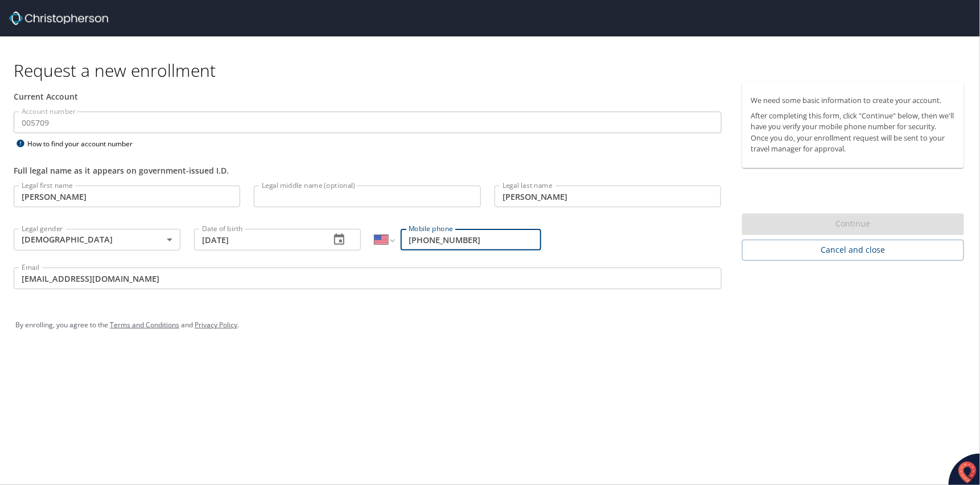 The image size is (980, 485). I want to click on div: Full legal name as it appears on government-issued I.D., so click(368, 170).